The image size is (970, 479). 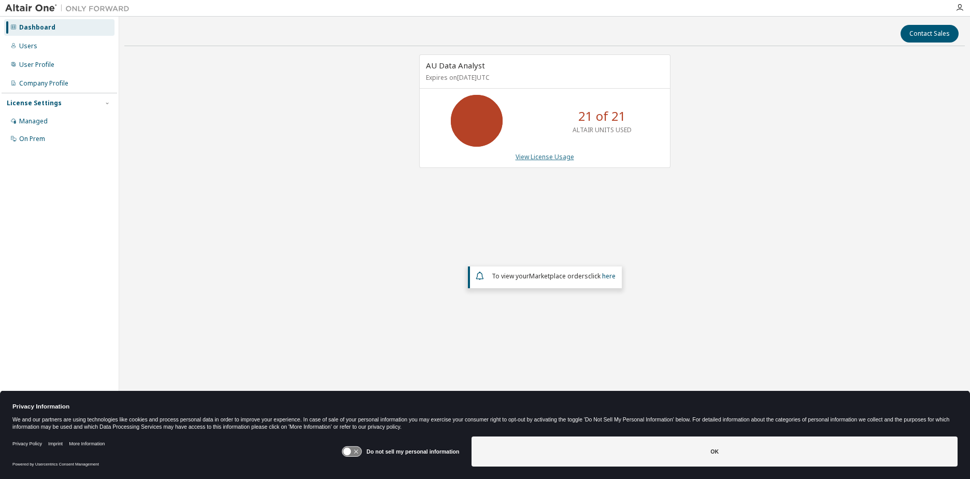 What do you see at coordinates (929, 34) in the screenshot?
I see `button: Contact Sales` at bounding box center [929, 34].